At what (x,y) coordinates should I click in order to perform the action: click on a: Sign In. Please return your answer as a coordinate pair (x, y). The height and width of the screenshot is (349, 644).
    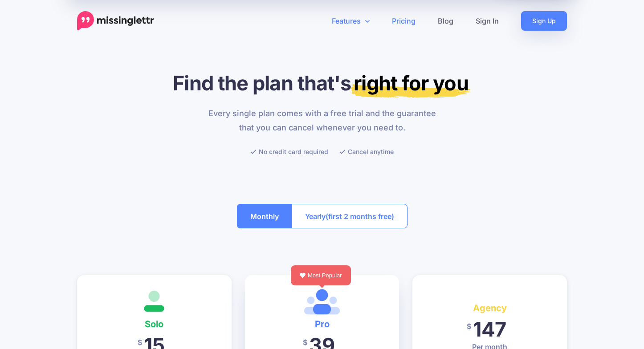
    Looking at the image, I should click on (487, 21).